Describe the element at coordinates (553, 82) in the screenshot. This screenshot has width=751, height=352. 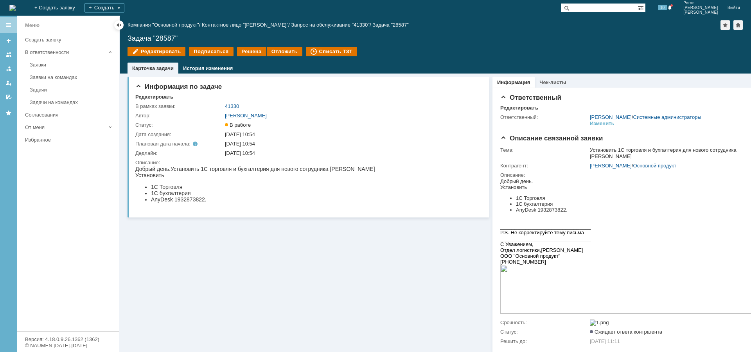
I see `a: Чек-листы` at that location.